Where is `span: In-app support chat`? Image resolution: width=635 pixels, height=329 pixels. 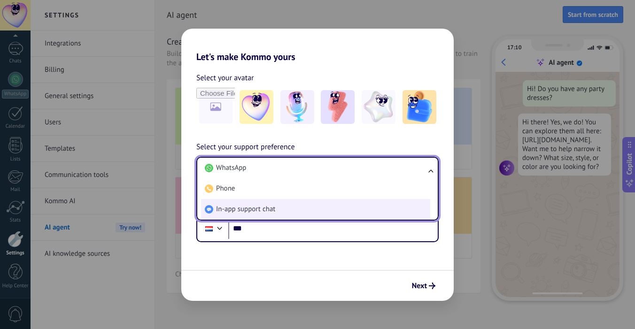
span: In-app support chat is located at coordinates (246, 209).